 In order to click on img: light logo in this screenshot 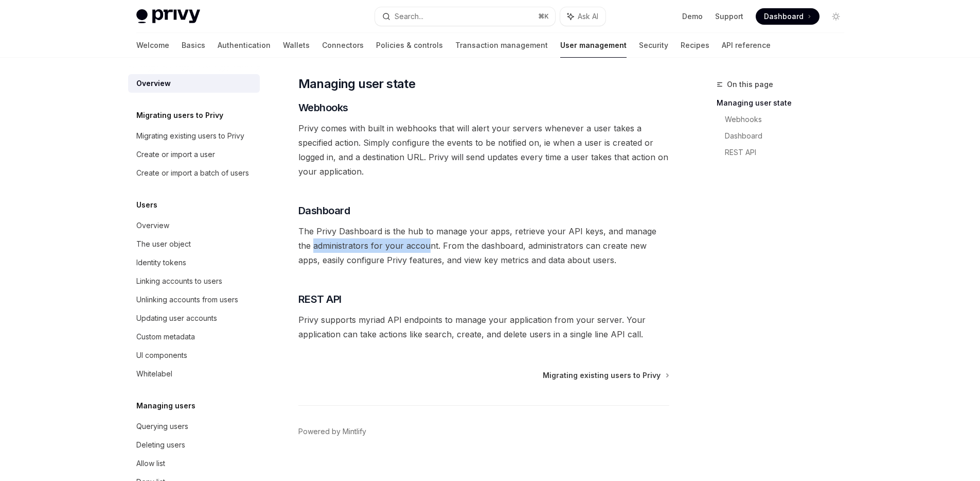, I will do `click(168, 17)`.